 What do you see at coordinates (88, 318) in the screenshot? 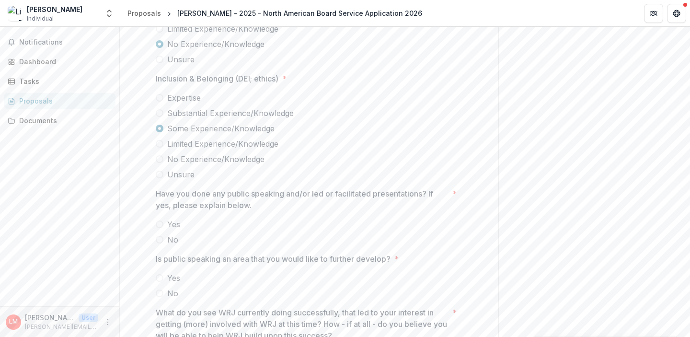
I see `p: User` at bounding box center [88, 318].